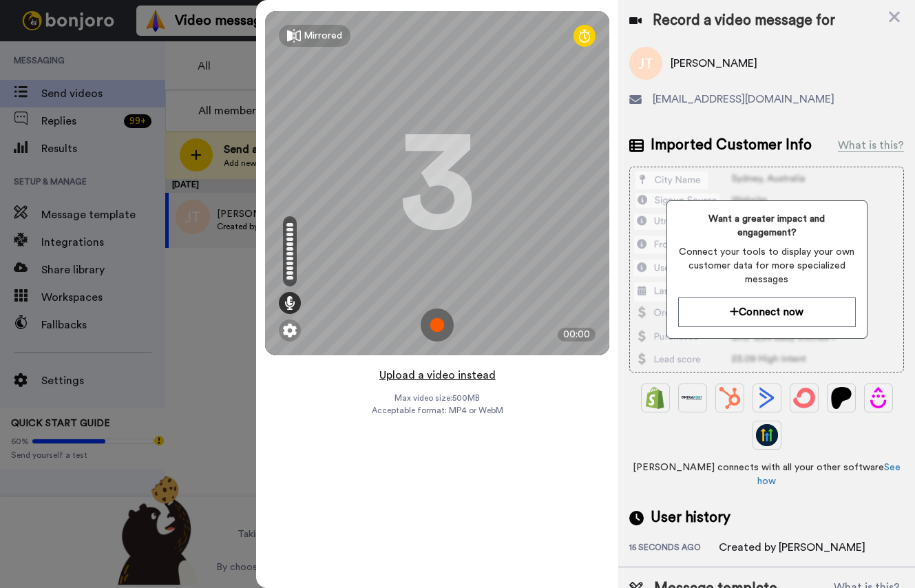 This screenshot has width=915, height=588. What do you see at coordinates (732, 145) in the screenshot?
I see `span: Imported Customer Info` at bounding box center [732, 145].